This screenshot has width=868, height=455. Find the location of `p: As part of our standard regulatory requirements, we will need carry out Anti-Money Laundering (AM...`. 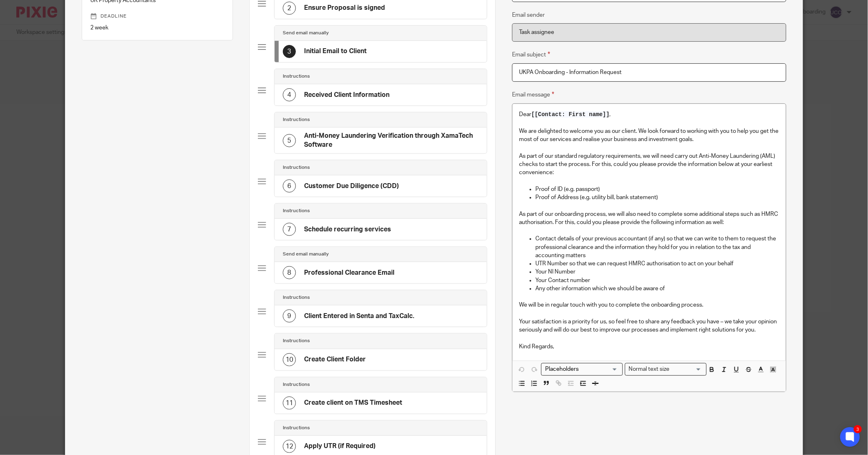

p: As part of our standard regulatory requirements, we will need carry out Anti-Money Laundering (AM... is located at coordinates (649, 164).